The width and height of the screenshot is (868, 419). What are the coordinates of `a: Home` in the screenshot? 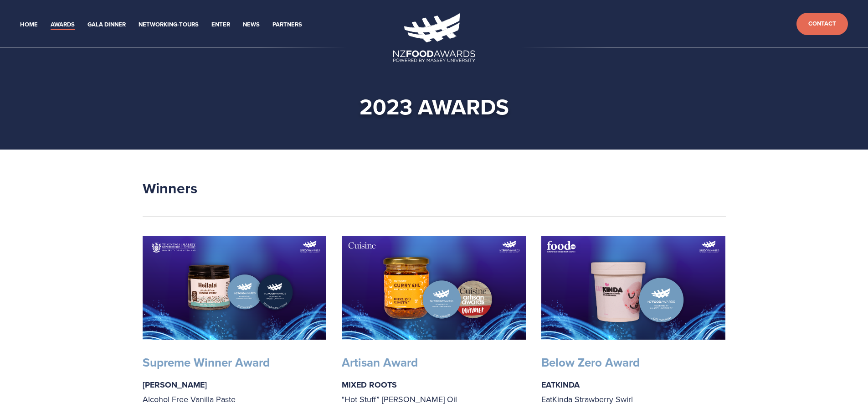 It's located at (29, 24).